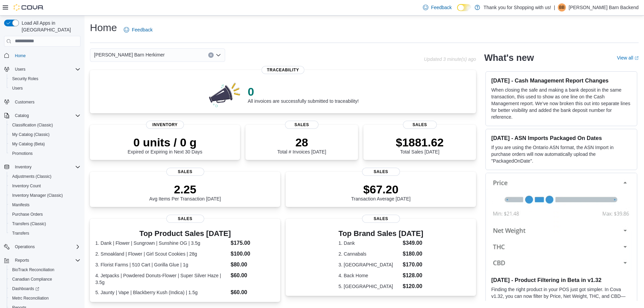  I want to click on p: $1881.62, so click(420, 142).